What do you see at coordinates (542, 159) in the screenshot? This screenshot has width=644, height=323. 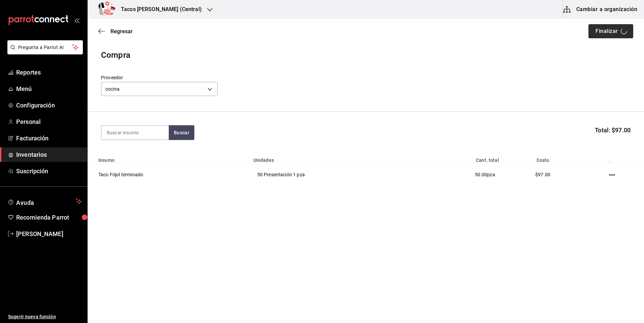 I see `th: Costo` at bounding box center [542, 159].